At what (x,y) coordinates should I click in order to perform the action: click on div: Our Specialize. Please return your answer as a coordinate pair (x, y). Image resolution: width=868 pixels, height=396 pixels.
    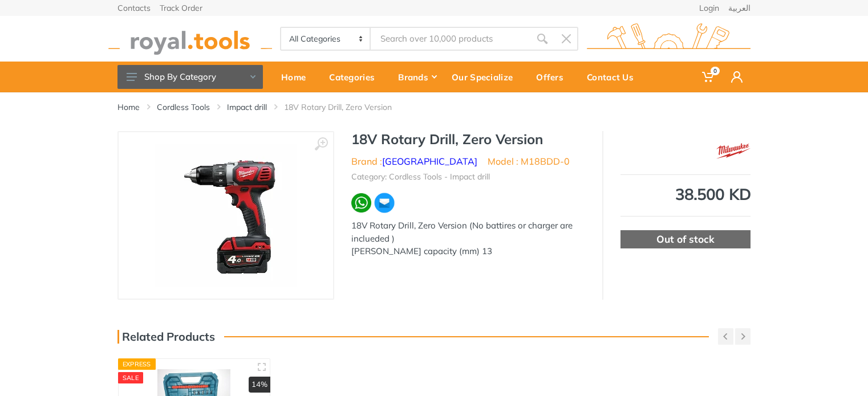
    Looking at the image, I should click on (486, 77).